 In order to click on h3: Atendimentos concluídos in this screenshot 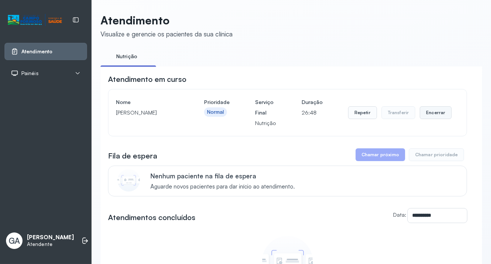, I will do `click(151, 217)`.